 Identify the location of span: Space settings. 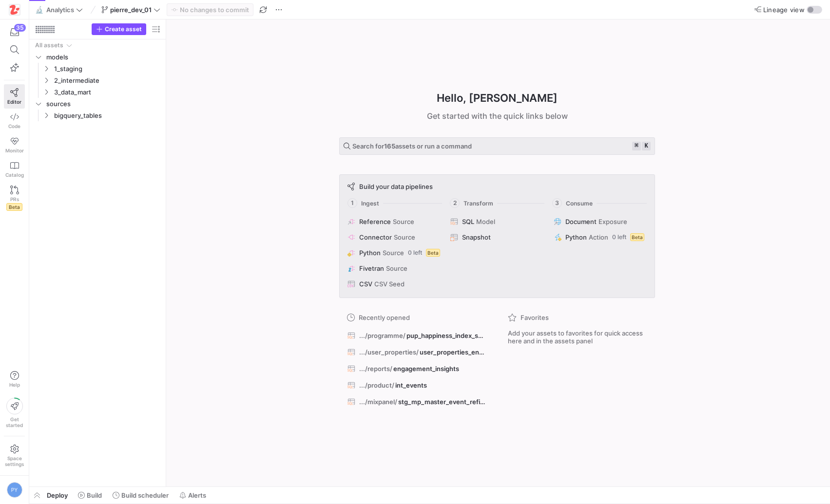
(14, 461).